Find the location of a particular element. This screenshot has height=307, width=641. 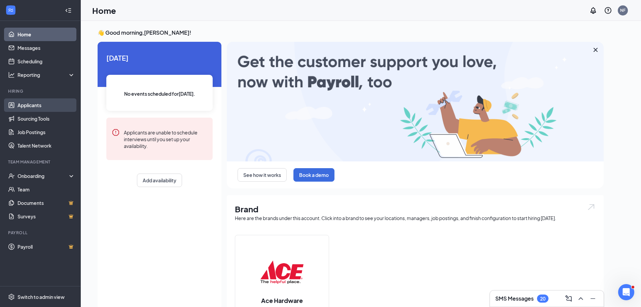

h2: Ace Hardware is located at coordinates (282, 300).